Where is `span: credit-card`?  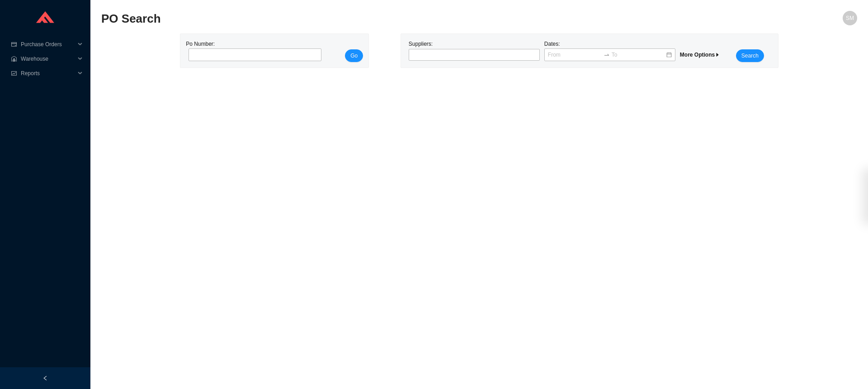
span: credit-card is located at coordinates (14, 45).